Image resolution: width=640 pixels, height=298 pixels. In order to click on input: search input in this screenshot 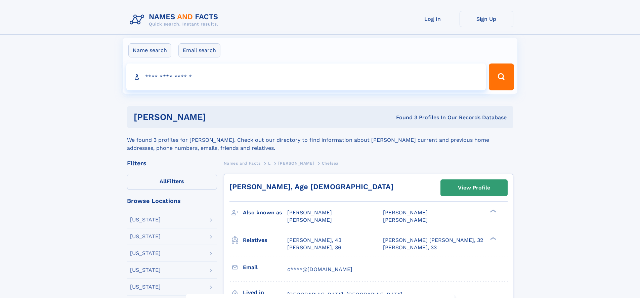, I will do `click(306, 77)`.